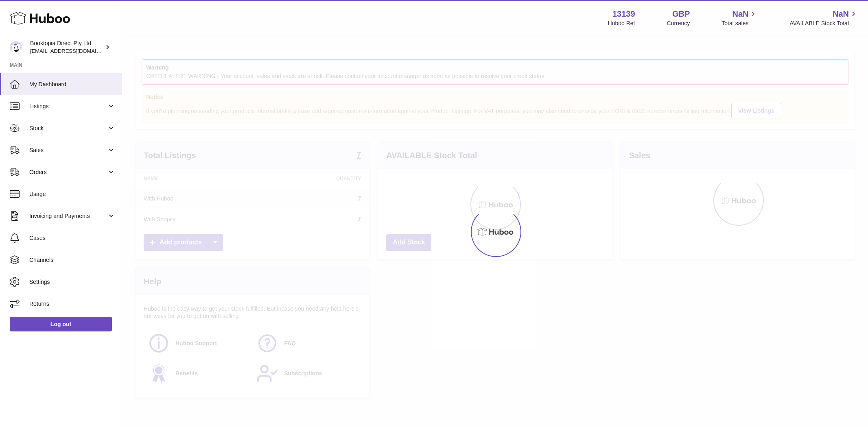 This screenshot has width=868, height=427. What do you see at coordinates (67, 47) in the screenshot?
I see `div: Booktopia Direct Pty Ltd` at bounding box center [67, 47].